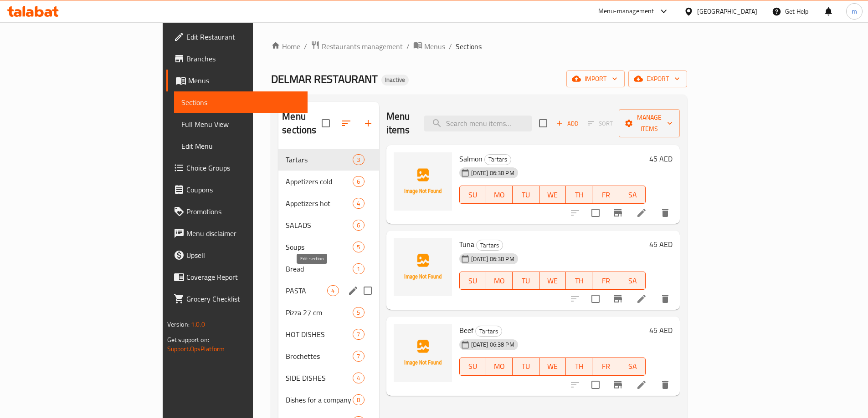  Describe the element at coordinates (241, 124) in the screenshot. I see `span: Full Menu View` at that location.